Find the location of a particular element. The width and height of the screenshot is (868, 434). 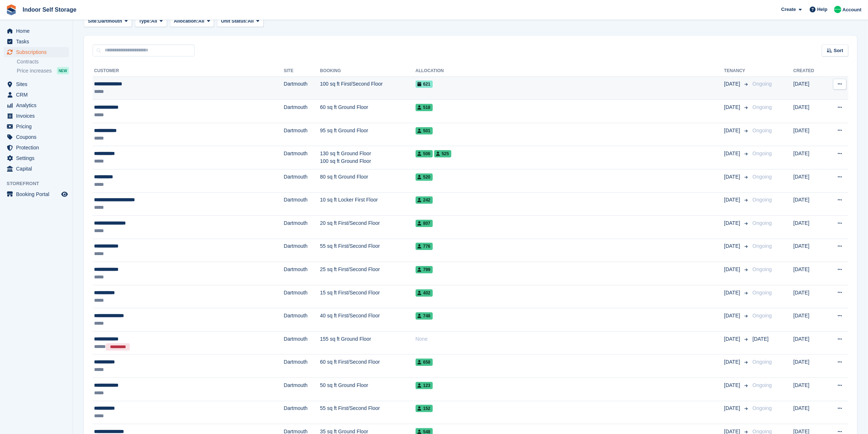

span: Account is located at coordinates (852, 10).